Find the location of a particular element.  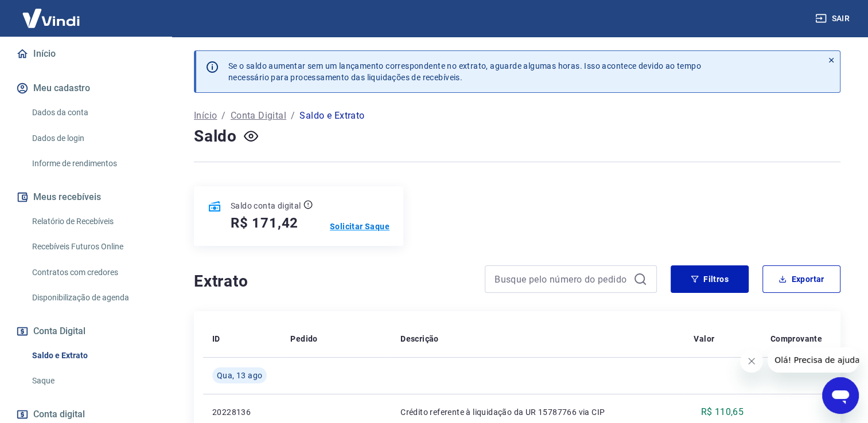

button: Filtros is located at coordinates (709, 279).